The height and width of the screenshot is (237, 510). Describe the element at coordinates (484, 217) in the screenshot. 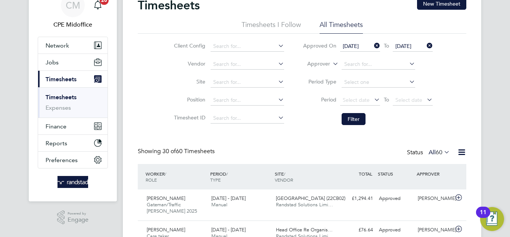

I see `div: 11` at that location.